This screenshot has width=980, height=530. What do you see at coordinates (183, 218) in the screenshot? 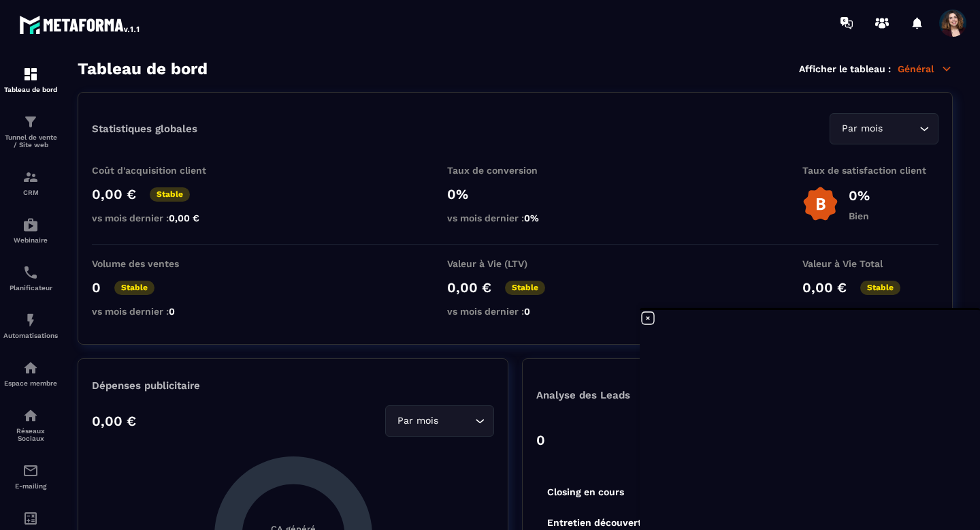
I see `span: 0,00 €` at bounding box center [183, 218].